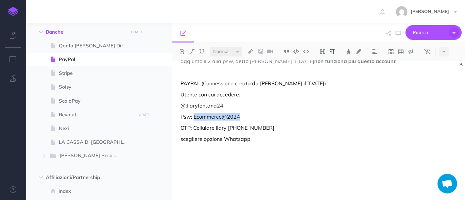 Image resolution: width=465 pixels, height=200 pixels. What do you see at coordinates (96, 101) in the screenshot?
I see `span: ScalaPay` at bounding box center [96, 101].